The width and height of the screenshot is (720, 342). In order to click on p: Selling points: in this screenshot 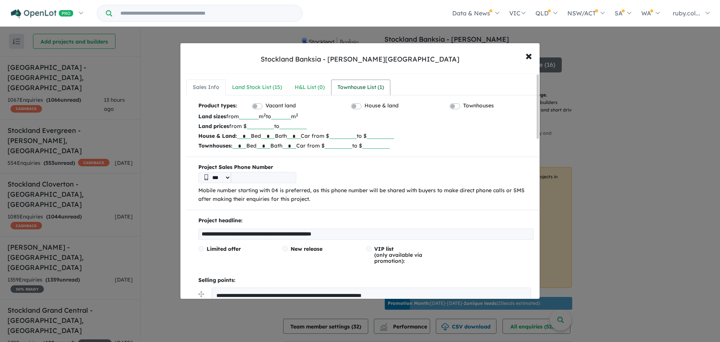, I will do `click(366, 280)`.